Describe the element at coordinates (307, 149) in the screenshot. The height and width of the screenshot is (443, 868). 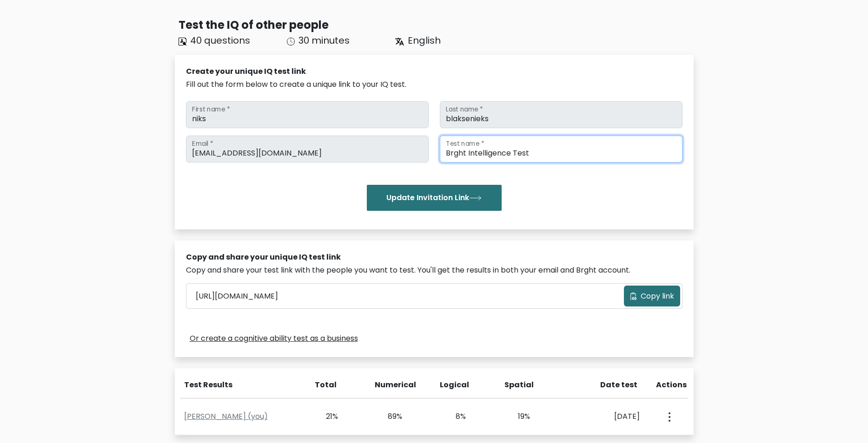
I see `input: Email` at that location.